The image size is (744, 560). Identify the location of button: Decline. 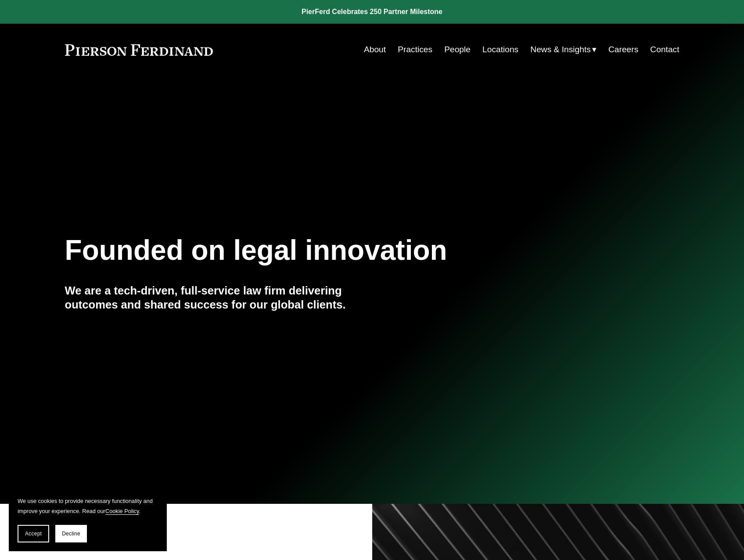
(71, 534).